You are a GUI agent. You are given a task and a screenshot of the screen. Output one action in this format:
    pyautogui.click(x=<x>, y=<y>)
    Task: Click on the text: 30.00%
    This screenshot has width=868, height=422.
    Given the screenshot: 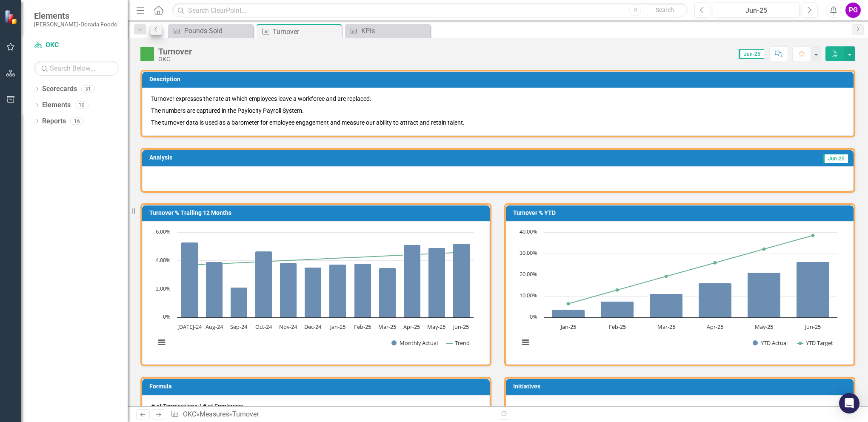 What is the action you would take?
    pyautogui.click(x=528, y=253)
    